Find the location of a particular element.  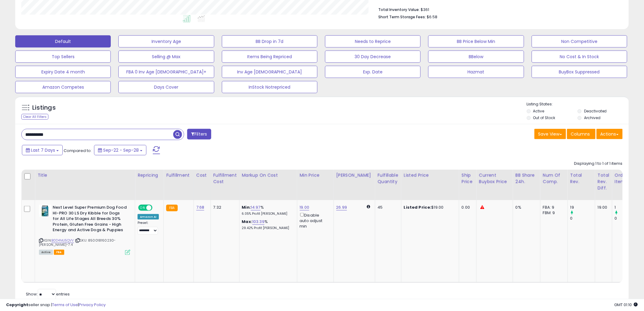

button: BB Drop in 7d is located at coordinates (270, 42).